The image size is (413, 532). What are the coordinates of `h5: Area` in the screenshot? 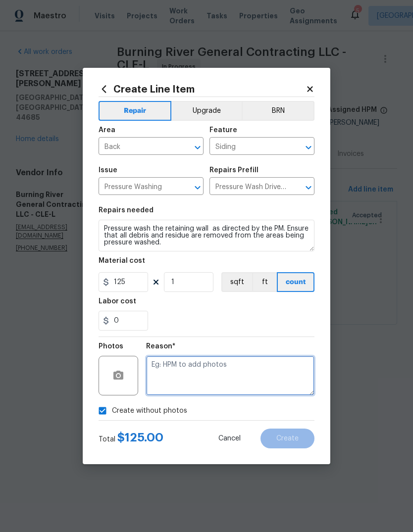 It's located at (107, 130).